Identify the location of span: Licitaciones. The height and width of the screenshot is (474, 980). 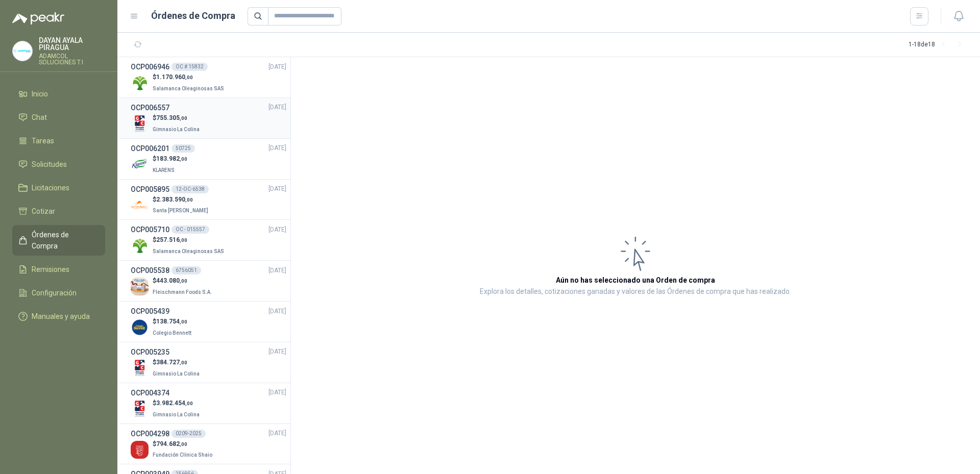
(50, 188).